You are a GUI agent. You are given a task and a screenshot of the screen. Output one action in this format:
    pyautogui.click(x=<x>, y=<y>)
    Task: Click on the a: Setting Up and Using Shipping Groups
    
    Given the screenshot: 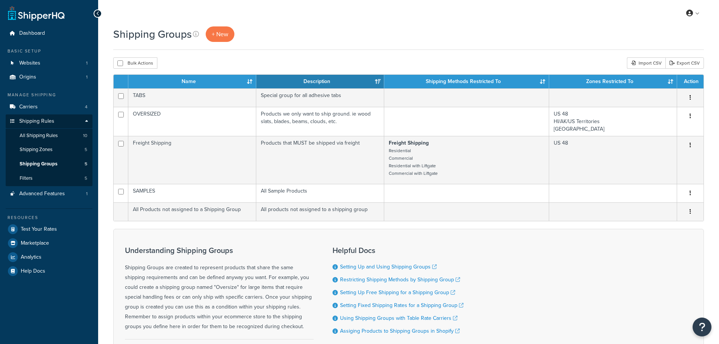 What is the action you would take?
    pyautogui.click(x=388, y=266)
    